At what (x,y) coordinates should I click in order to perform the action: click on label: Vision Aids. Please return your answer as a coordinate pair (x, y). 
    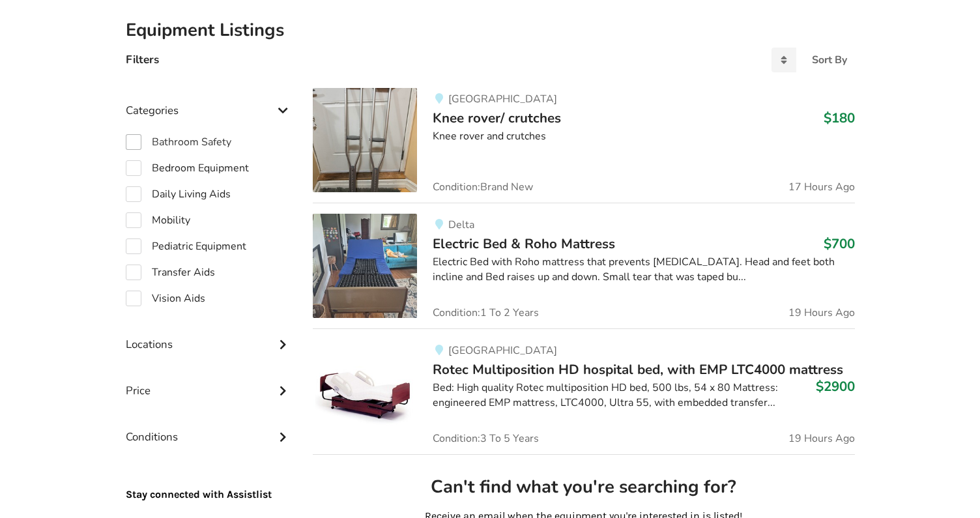
    Looking at the image, I should click on (166, 298).